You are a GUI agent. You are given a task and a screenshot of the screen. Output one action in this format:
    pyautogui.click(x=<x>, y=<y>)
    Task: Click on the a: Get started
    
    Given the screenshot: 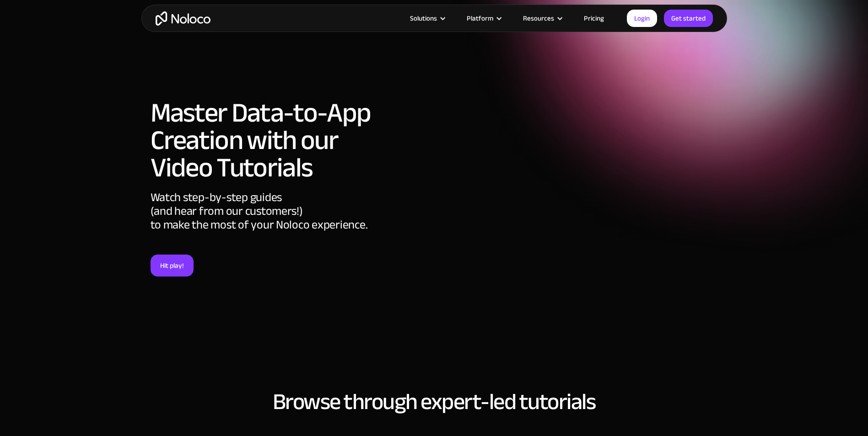 What is the action you would take?
    pyautogui.click(x=688, y=19)
    